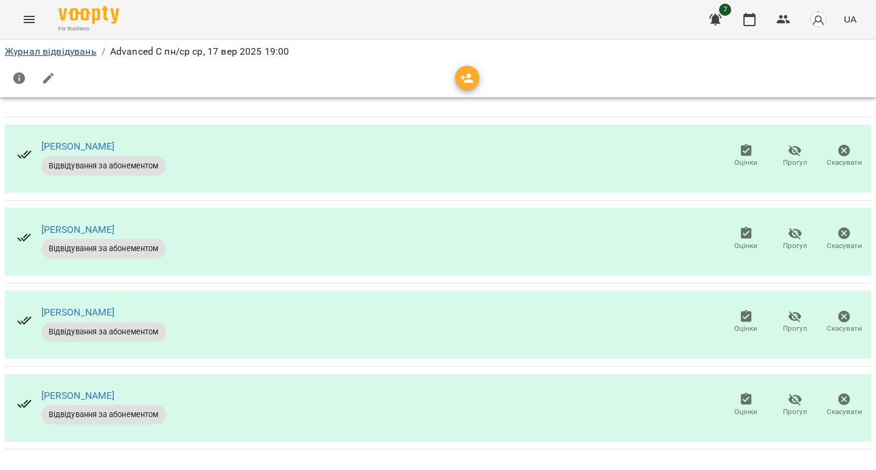 This screenshot has height=470, width=876. What do you see at coordinates (89, 29) in the screenshot?
I see `span: For Business` at bounding box center [89, 29].